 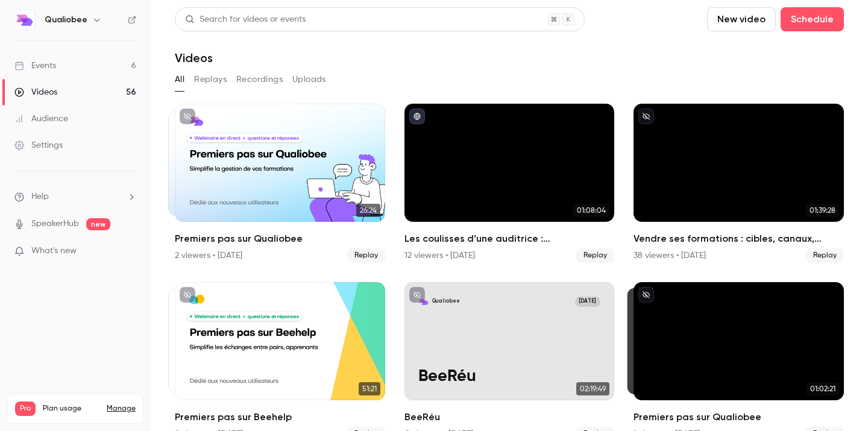 I want to click on span: Help, so click(x=40, y=196).